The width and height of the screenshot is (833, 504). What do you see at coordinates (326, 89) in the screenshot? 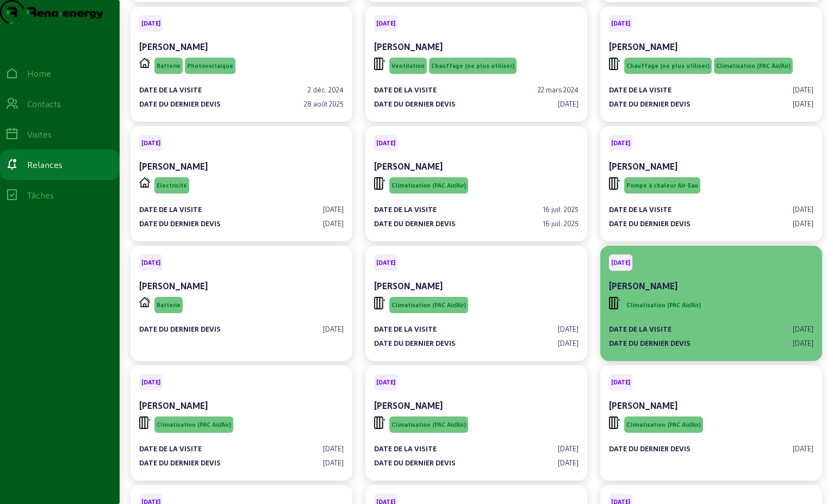
I see `div: 2 déc. 2024` at bounding box center [326, 89].